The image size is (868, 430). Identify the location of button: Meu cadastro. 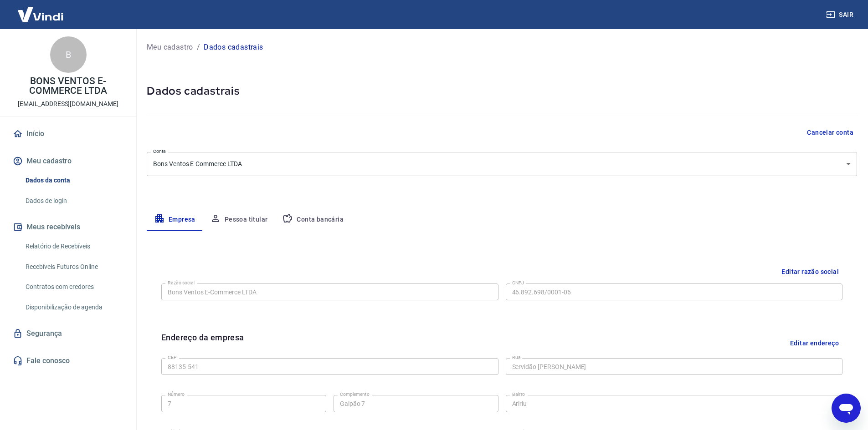
(68, 161).